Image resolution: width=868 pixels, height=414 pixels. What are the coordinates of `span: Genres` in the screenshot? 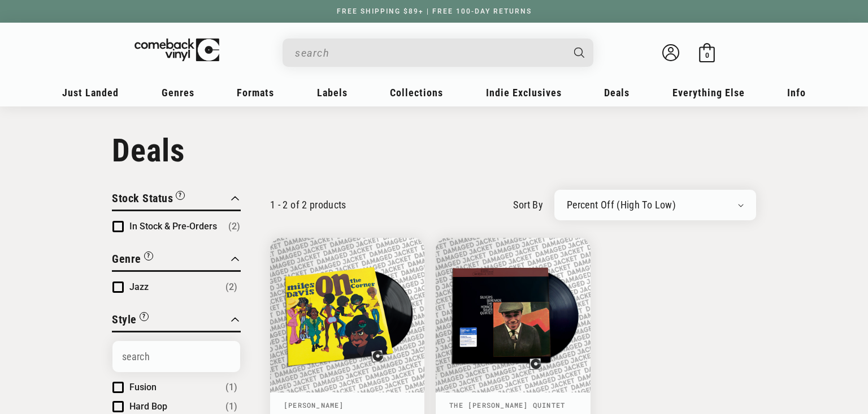 It's located at (178, 92).